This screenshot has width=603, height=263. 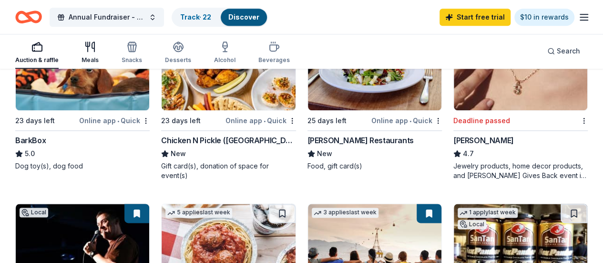 I want to click on button: Auction & raffle, so click(x=37, y=53).